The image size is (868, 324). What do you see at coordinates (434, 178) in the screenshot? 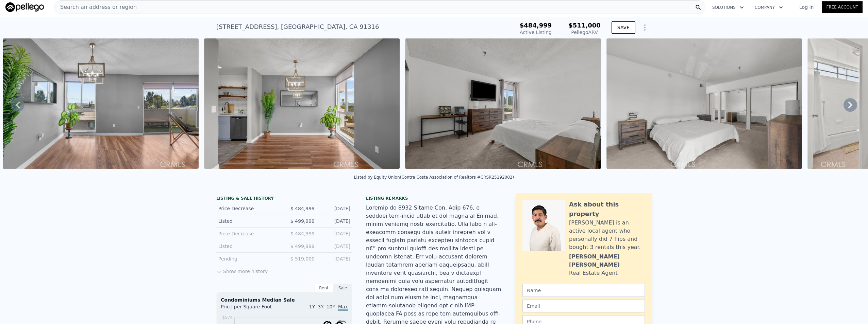
I see `div: Listed by Equity Union (Contra Costa Association of Realtors #CRSR25192002)` at bounding box center [434, 178].